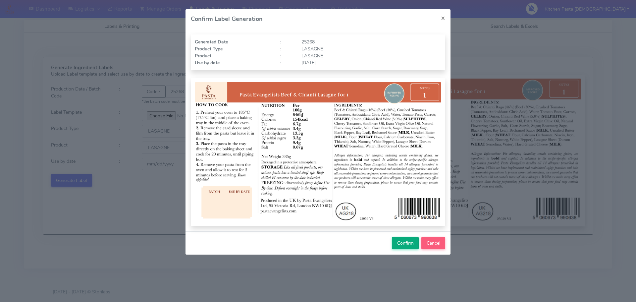  I want to click on strong: Use by date, so click(207, 63).